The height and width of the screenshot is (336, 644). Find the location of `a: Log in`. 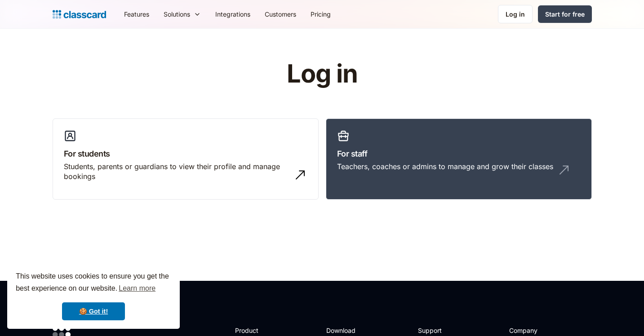

a: Log in is located at coordinates (515, 14).